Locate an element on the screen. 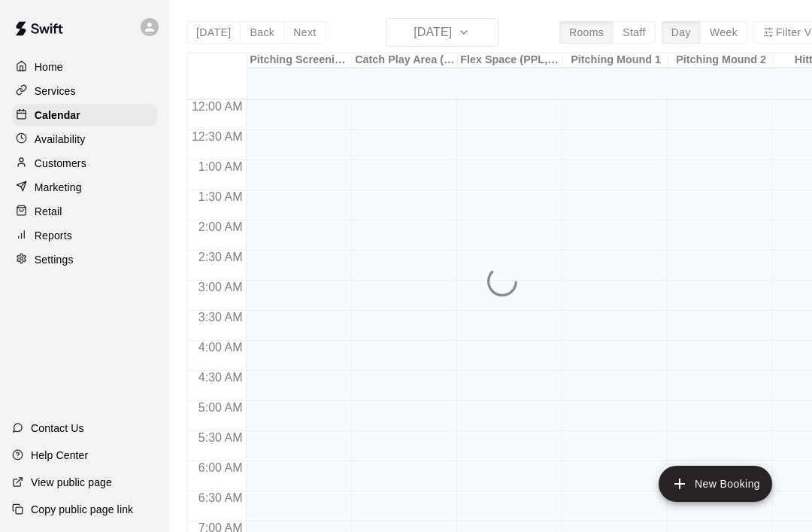 The width and height of the screenshot is (812, 532). a: Services is located at coordinates (85, 91).